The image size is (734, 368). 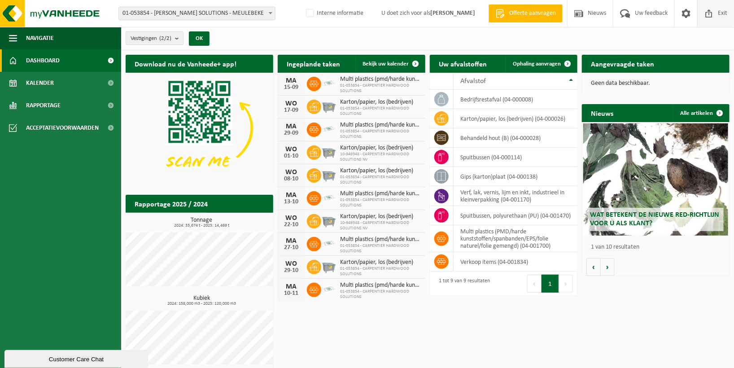 I want to click on img: Download de VHEPlus App, so click(x=199, y=128).